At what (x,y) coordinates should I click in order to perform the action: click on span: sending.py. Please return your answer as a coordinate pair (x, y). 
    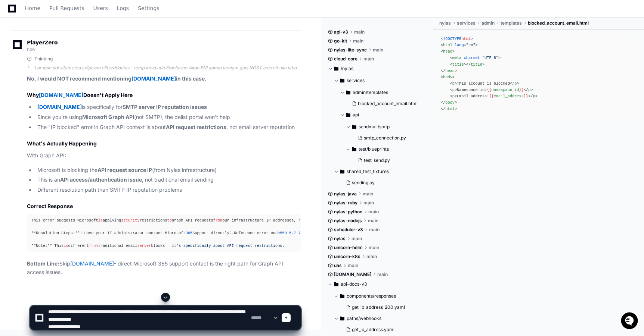
    Looking at the image, I should click on (363, 183).